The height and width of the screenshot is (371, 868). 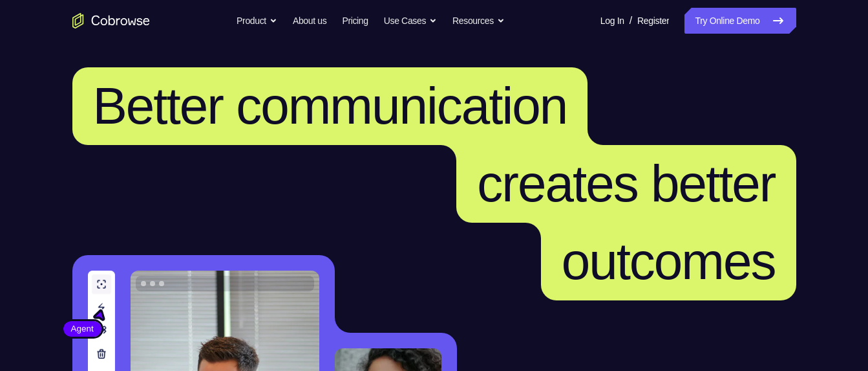 What do you see at coordinates (612, 21) in the screenshot?
I see `a: Log In` at bounding box center [612, 21].